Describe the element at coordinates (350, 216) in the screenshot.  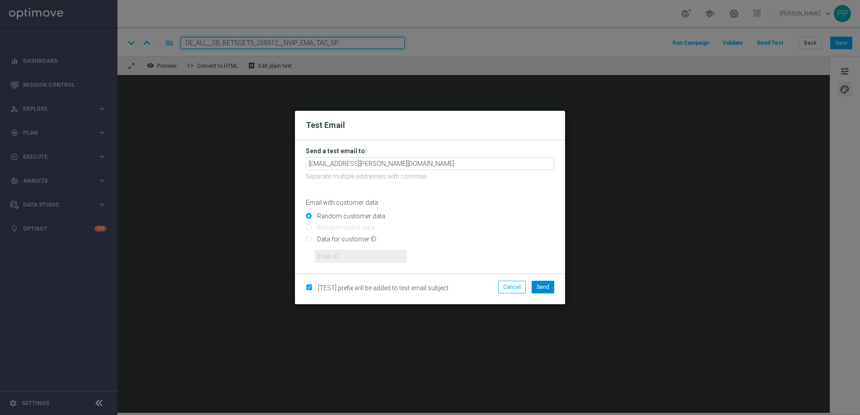
I see `label: Random customer data` at that location.